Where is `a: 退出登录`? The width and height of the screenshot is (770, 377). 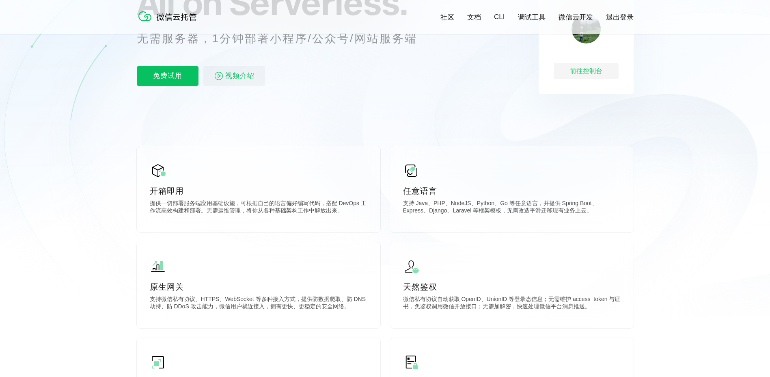
a: 退出登录 is located at coordinates (620, 17).